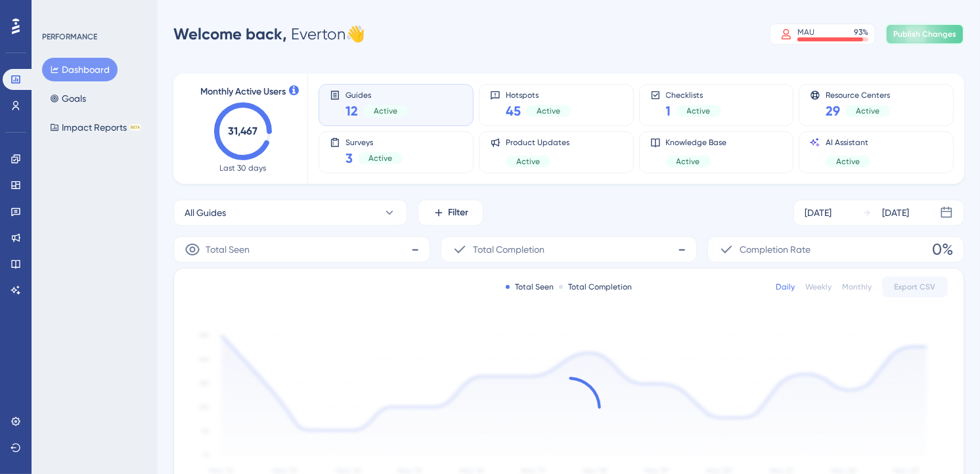  Describe the element at coordinates (915, 287) in the screenshot. I see `span: Export CSV` at that location.